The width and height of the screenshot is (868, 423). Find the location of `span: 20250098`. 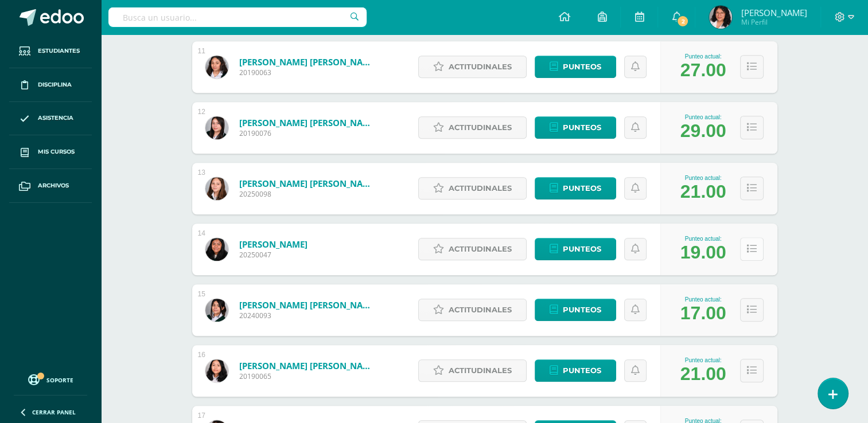

span: 20250098 is located at coordinates (308, 194).